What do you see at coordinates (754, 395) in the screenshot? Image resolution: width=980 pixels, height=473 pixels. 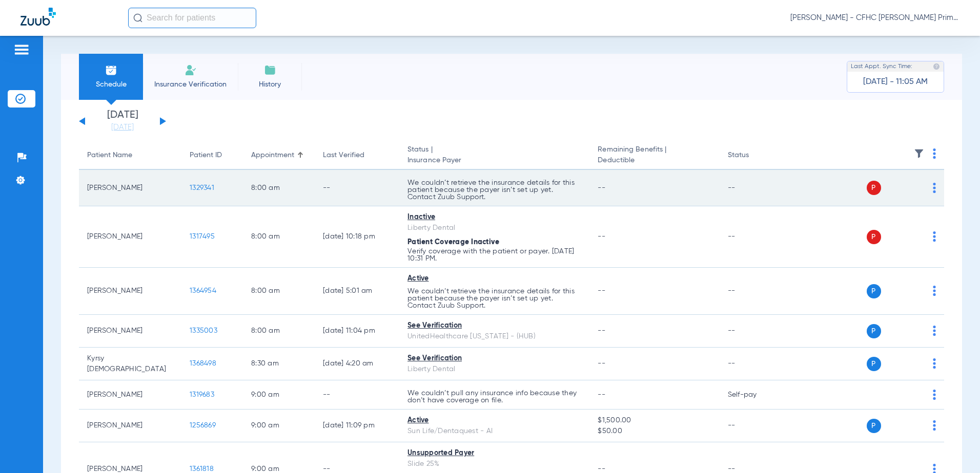 I see `td: Self-pay` at bounding box center [754, 395].